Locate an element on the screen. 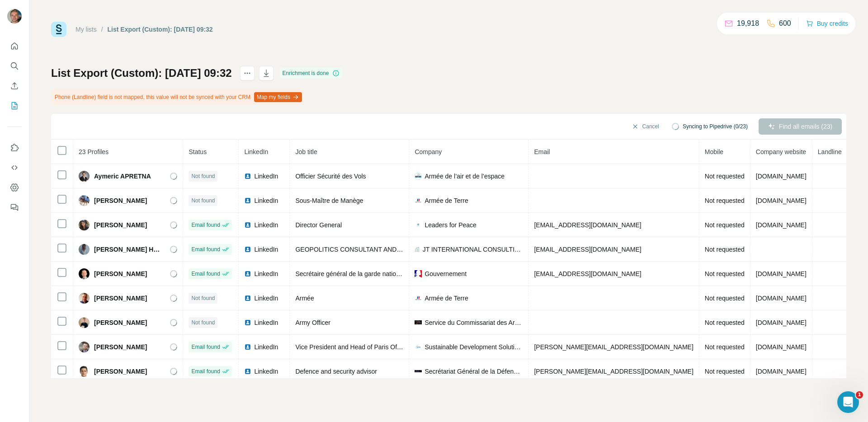 The height and width of the screenshot is (422, 868). span: Secrétariat Général de la Défense et de la Sécurité Nationale is located at coordinates (473, 372).